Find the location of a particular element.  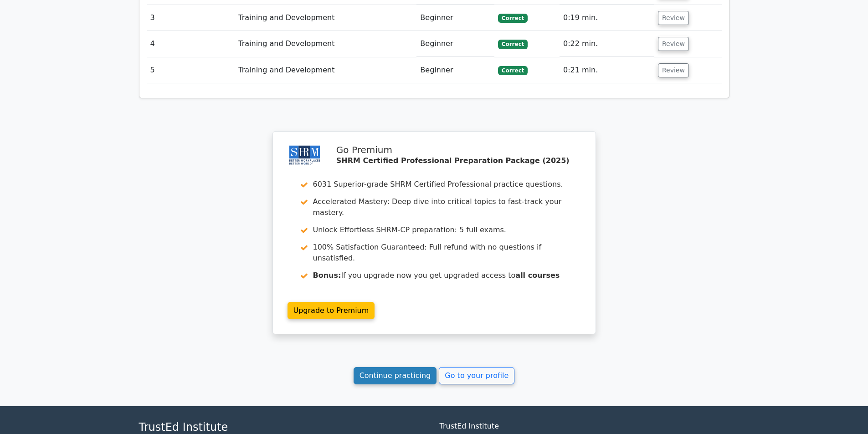

a: Continue practicing is located at coordinates (395, 375).